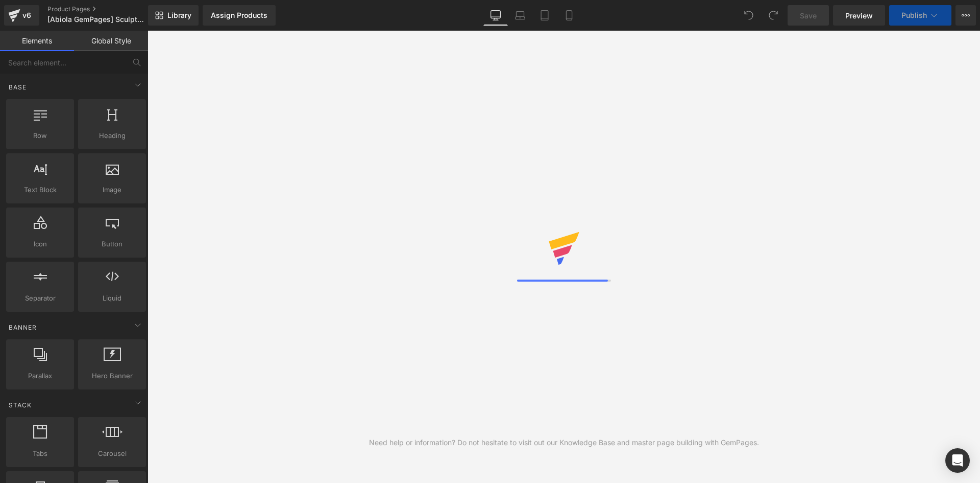 Image resolution: width=980 pixels, height=483 pixels. Describe the element at coordinates (40, 298) in the screenshot. I see `span: Separator` at that location.